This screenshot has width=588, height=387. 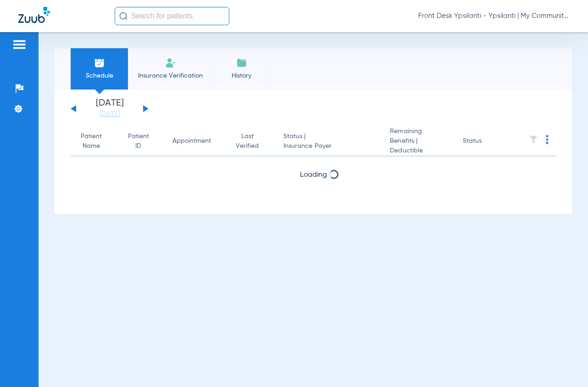 I want to click on img: Zuub Logo, so click(x=34, y=14).